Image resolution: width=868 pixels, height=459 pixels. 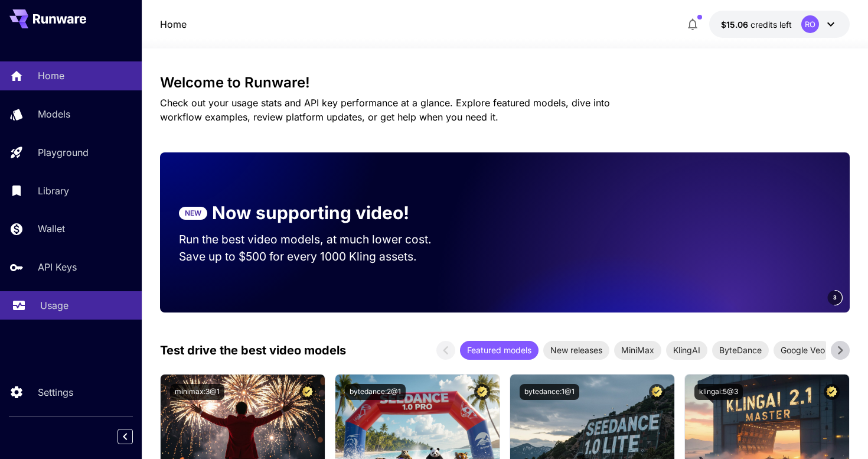 What do you see at coordinates (638, 350) in the screenshot?
I see `div: MiniMax` at bounding box center [638, 350].